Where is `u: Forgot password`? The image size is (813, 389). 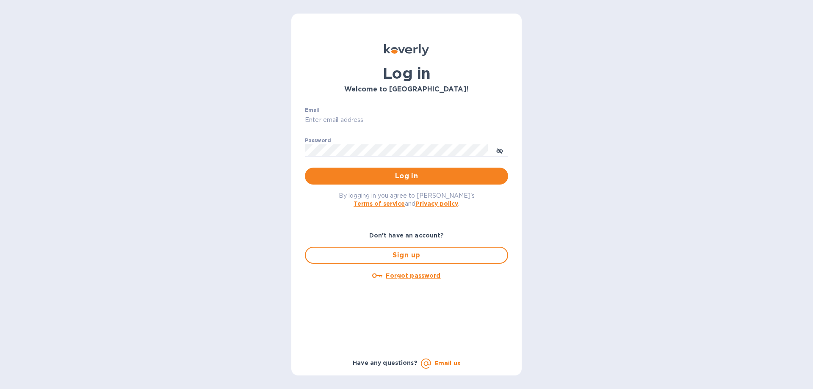
u: Forgot password is located at coordinates (413, 276).